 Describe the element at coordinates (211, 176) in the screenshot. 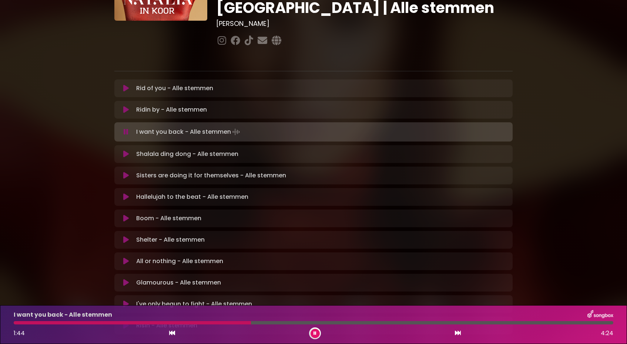

I see `p: Sisters are doing it for themselves - Alle stemmen` at that location.